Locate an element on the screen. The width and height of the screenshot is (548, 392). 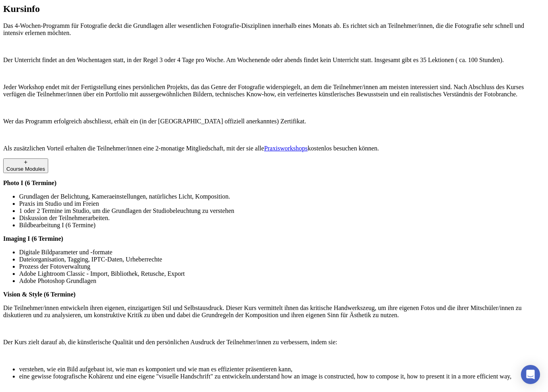
li: Digitale Bildparameter und -formate is located at coordinates (282, 252).